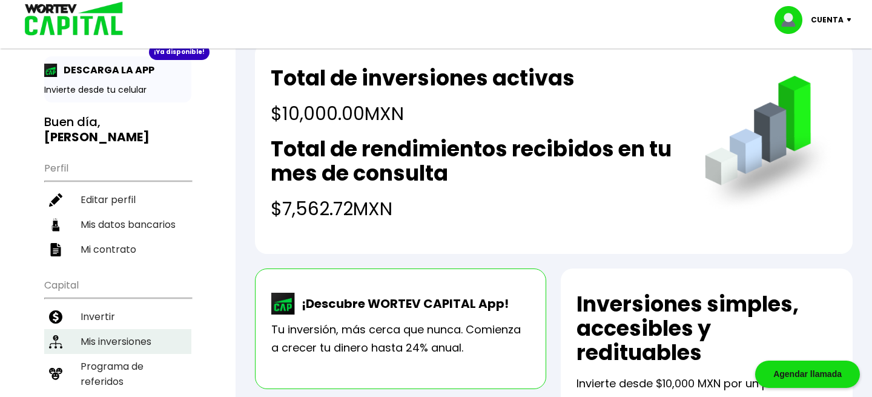 The width and height of the screenshot is (872, 397). I want to click on img: invertir-icon.b3b967d7.svg, so click(56, 317).